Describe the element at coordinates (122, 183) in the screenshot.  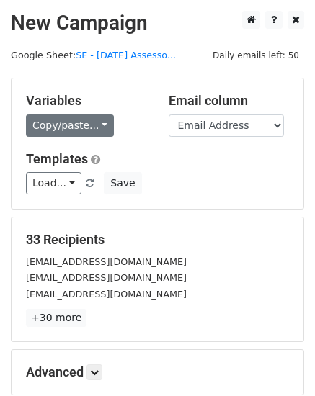
I see `button: Save` at that location.